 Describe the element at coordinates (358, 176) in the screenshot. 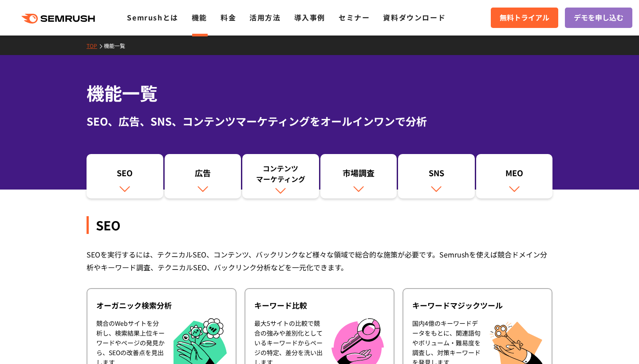

I see `a: 市場調査` at that location.